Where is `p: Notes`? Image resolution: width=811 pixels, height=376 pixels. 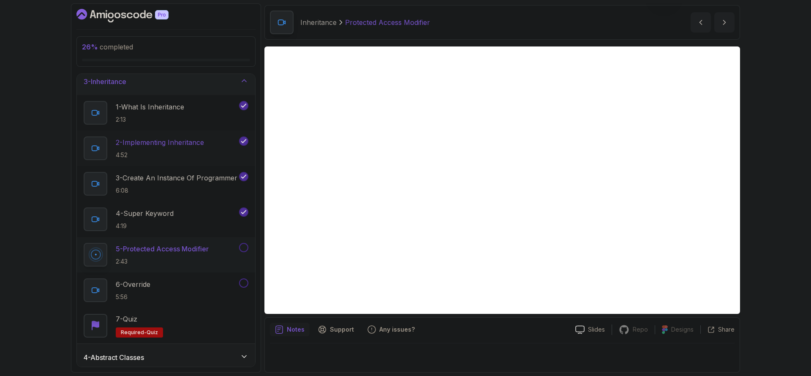
p: Notes is located at coordinates (296, 330).